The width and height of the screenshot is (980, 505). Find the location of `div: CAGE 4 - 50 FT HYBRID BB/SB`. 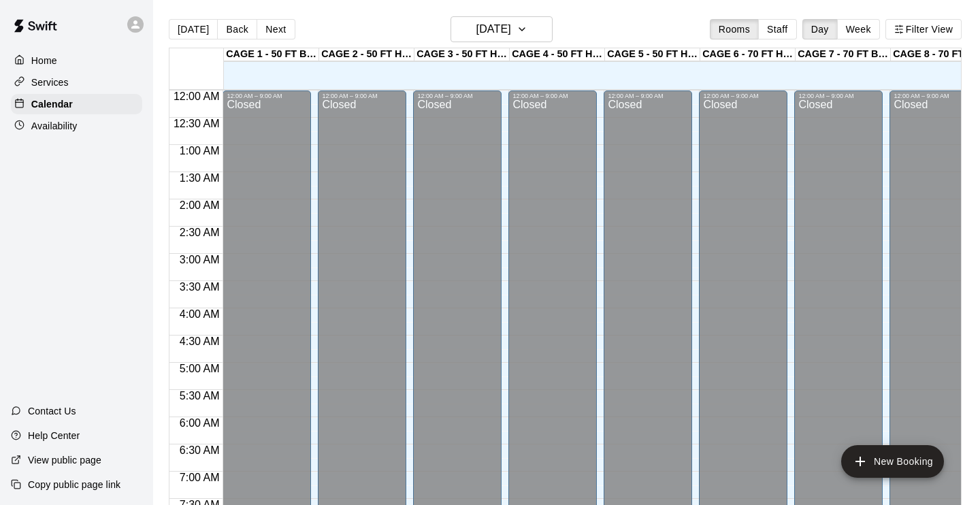

div: CAGE 4 - 50 FT HYBRID BB/SB is located at coordinates (557, 55).